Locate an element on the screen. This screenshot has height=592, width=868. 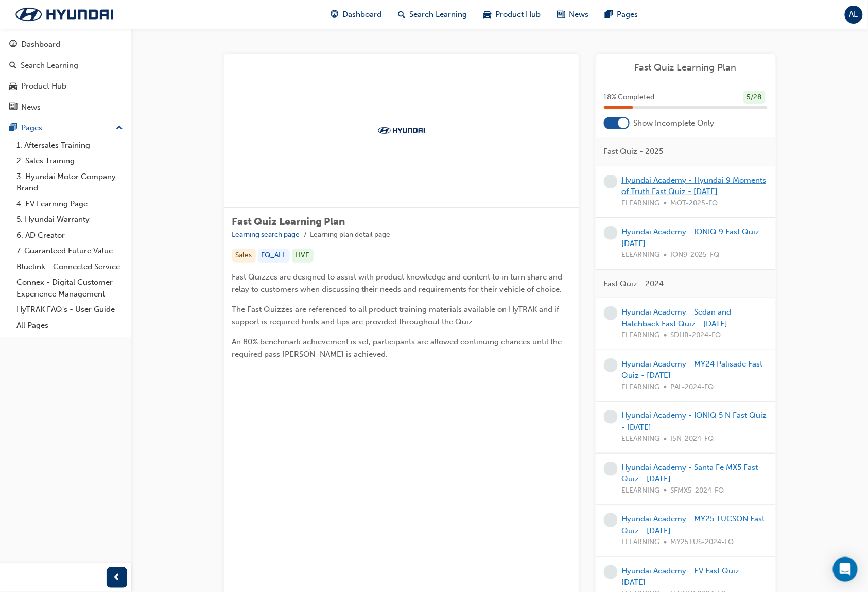
a: car-iconProduct Hub is located at coordinates (512, 14).